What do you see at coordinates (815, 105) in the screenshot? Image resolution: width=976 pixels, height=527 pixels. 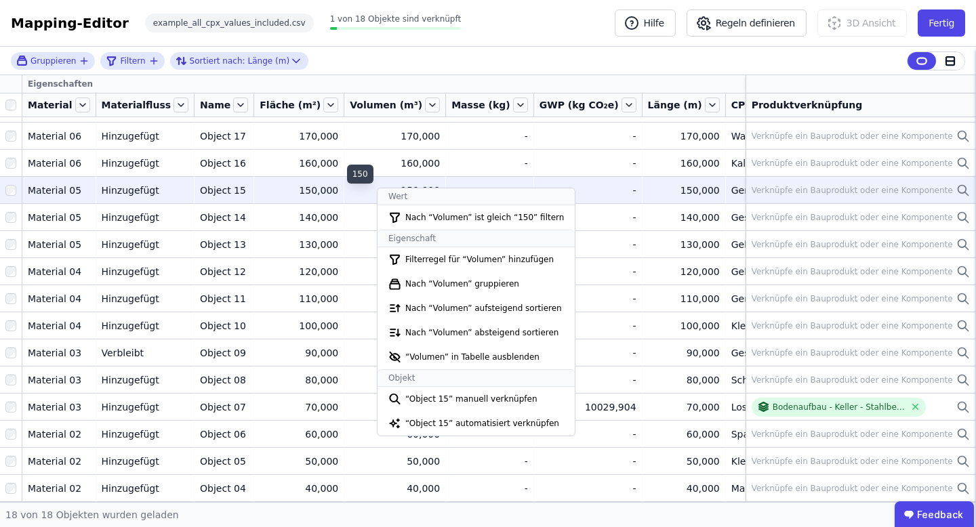 I see `span: CPX Demontierbarkeit (Import)` at bounding box center [815, 105].